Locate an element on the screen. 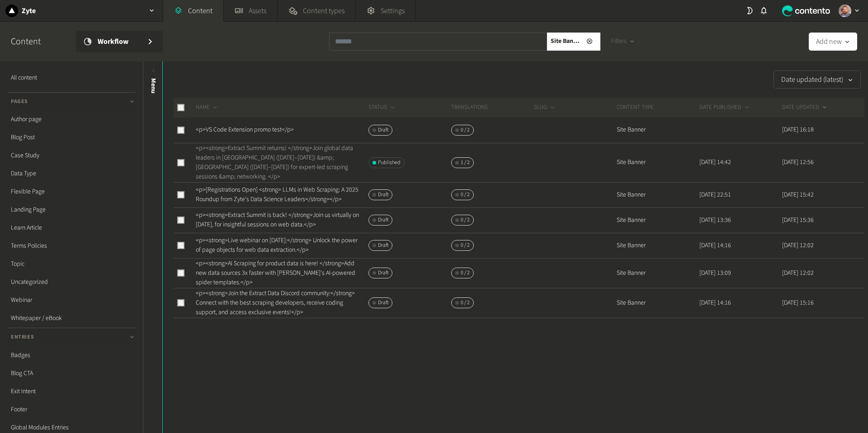  a: Terms Policies is located at coordinates (72, 246).